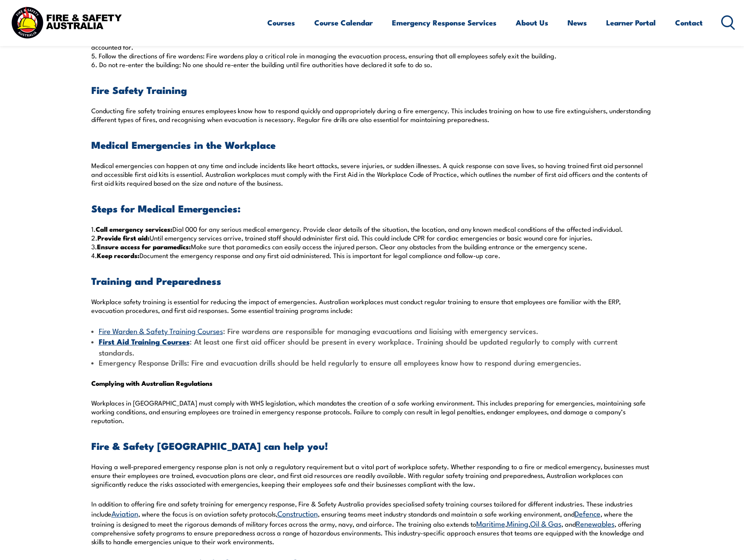  What do you see at coordinates (532, 22) in the screenshot?
I see `a: About Us` at bounding box center [532, 22].